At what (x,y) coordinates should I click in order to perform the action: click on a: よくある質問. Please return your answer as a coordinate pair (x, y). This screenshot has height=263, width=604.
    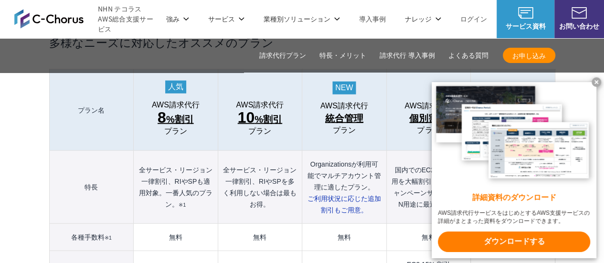
    Looking at the image, I should click on (469, 55).